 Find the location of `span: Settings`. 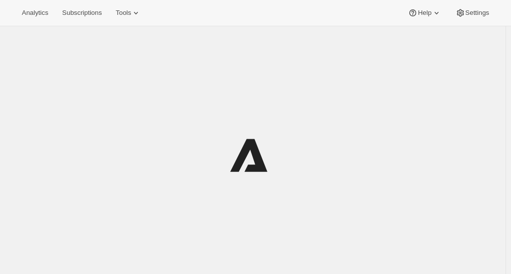

span: Settings is located at coordinates (477, 13).